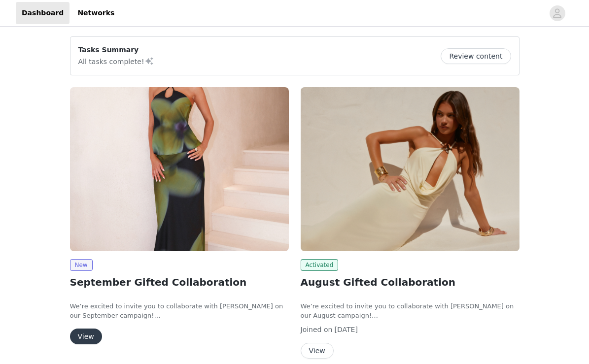  What do you see at coordinates (179, 283) in the screenshot?
I see `h2: September Gifted Collaboration` at bounding box center [179, 283].